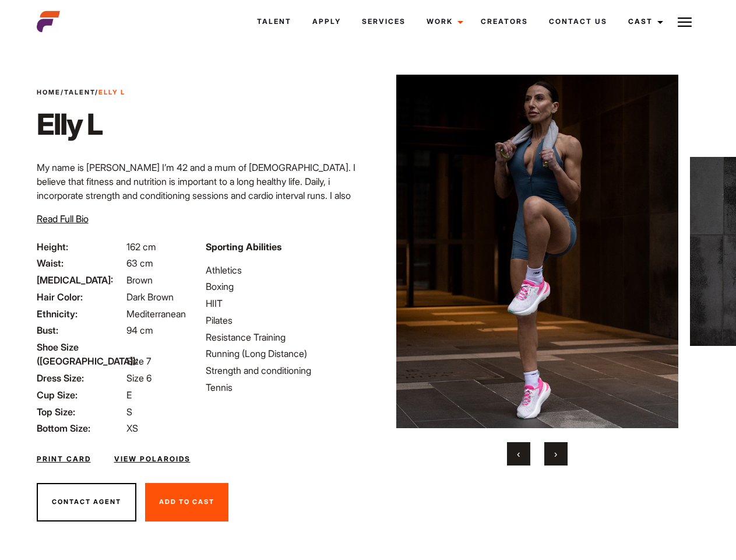 The width and height of the screenshot is (736, 560). What do you see at coordinates (579, 22) in the screenshot?
I see `a: Contact Us` at bounding box center [579, 22].